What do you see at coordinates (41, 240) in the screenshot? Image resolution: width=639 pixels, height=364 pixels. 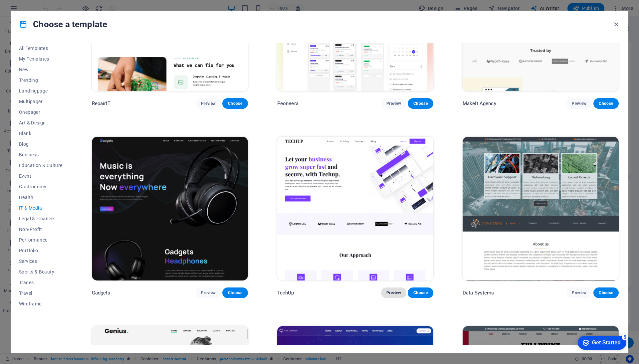 I see `span: Performance` at bounding box center [41, 240].